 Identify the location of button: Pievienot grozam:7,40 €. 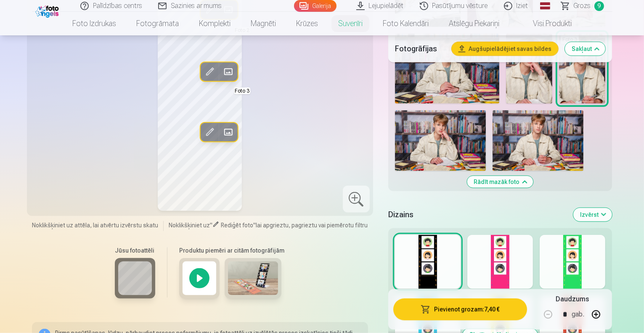
(460, 310).